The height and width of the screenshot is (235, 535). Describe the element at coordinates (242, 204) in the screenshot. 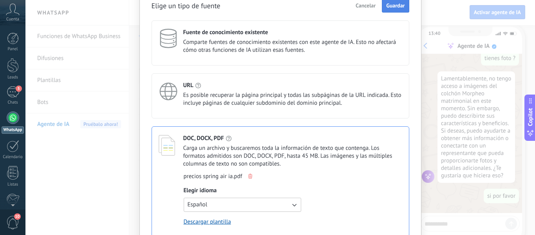

I see `button: Español` at that location.